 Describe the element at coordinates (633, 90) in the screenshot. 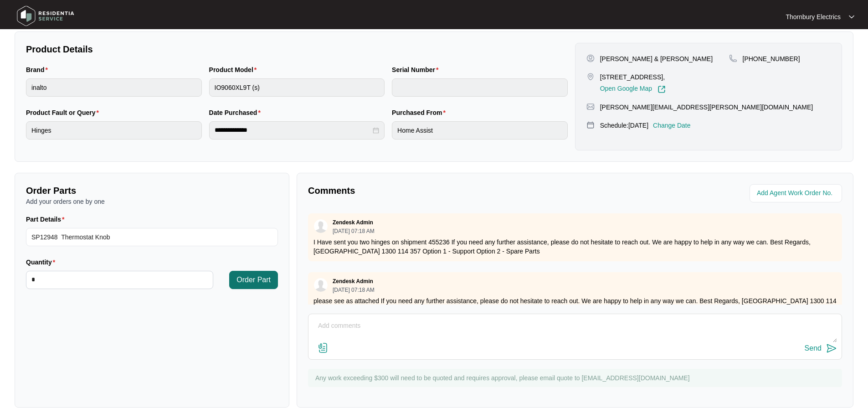

I see `a: Open Google Map` at that location.